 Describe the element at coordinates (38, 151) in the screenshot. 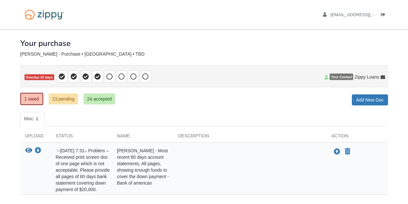

I see `a: Download Iris Rosario Melendez - Most recent 60 days account statements, All pages, showing enoug...` at that location.